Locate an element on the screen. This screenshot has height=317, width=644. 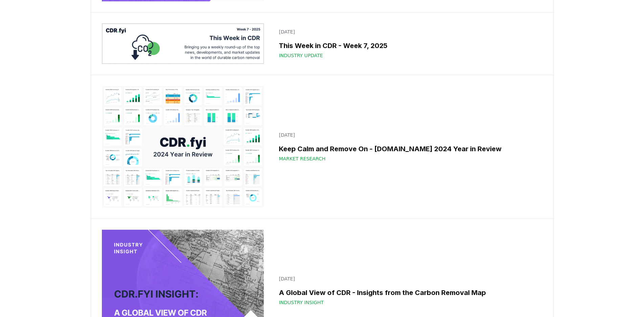
span: Industry Update is located at coordinates (301, 56).